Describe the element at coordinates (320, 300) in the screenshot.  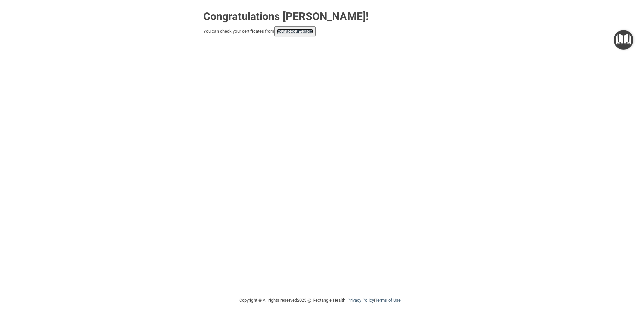
I see `div: Copyright © All rights reserved 2025 @ Rectangle Health | |` at that location.